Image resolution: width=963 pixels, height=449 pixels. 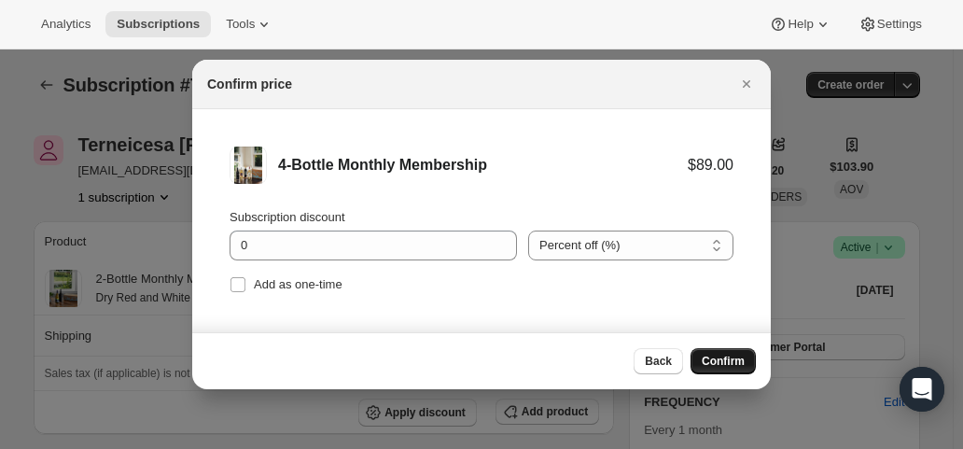 I want to click on span: Settings, so click(x=899, y=24).